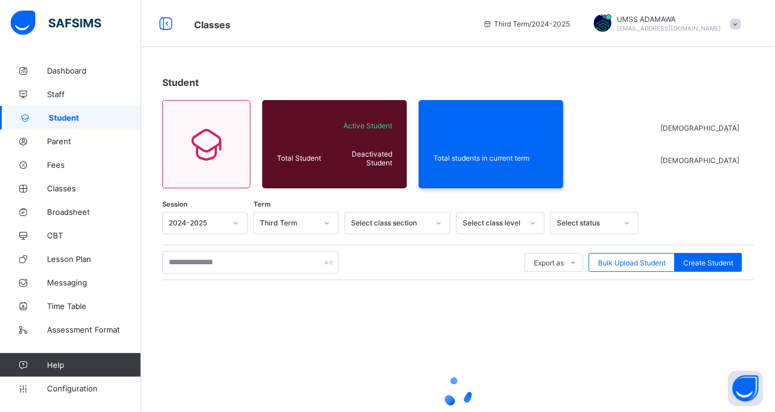  Describe the element at coordinates (526, 24) in the screenshot. I see `span: session/term information` at that location.